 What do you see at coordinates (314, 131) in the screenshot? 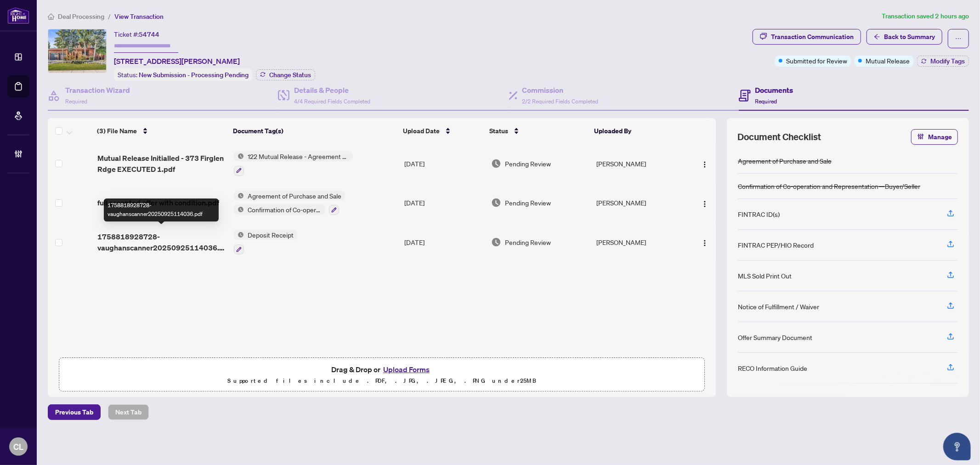
I see `th: Document Tag(s)` at bounding box center [314, 131].